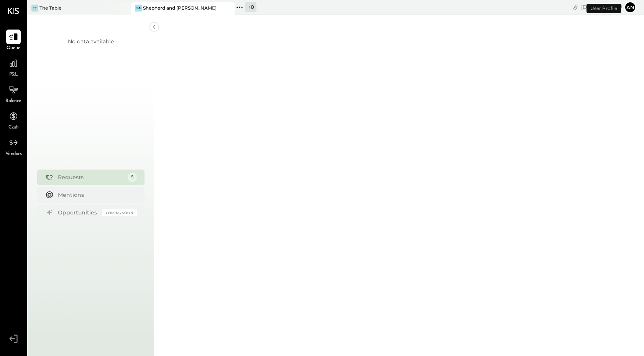 This screenshot has height=356, width=644. I want to click on div: 5, so click(132, 177).